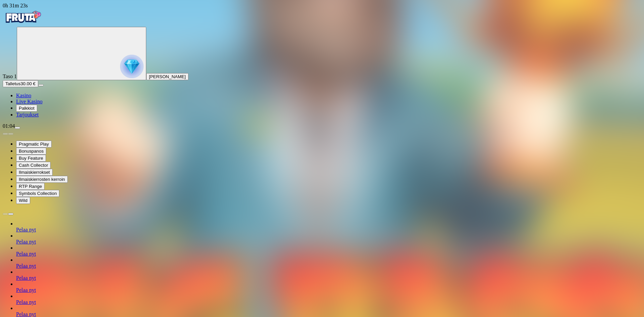 The width and height of the screenshot is (644, 317). I want to click on button: Buy Feature, so click(31, 158).